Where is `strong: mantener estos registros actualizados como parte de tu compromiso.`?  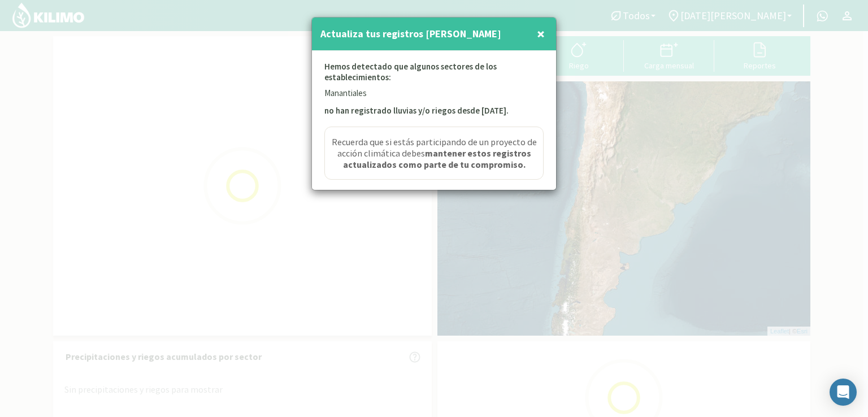 strong: mantener estos registros actualizados como parte de tu compromiso. is located at coordinates (437, 159).